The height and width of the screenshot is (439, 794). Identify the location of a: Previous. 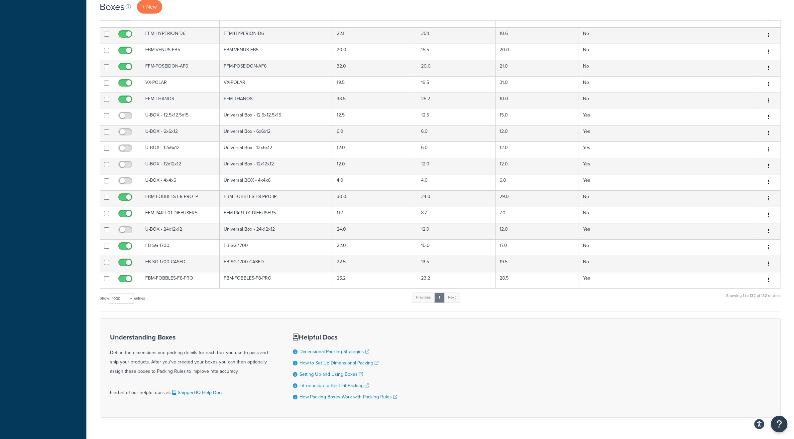
(424, 297).